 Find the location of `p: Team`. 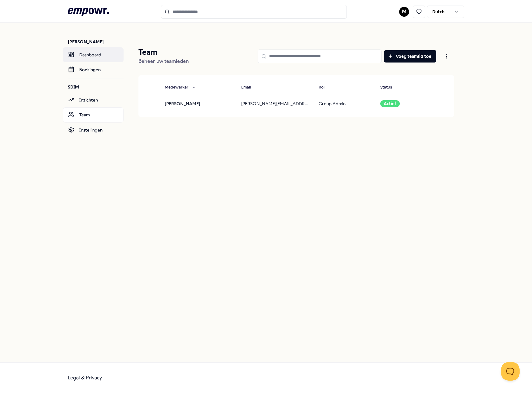

p: Team is located at coordinates (164, 52).